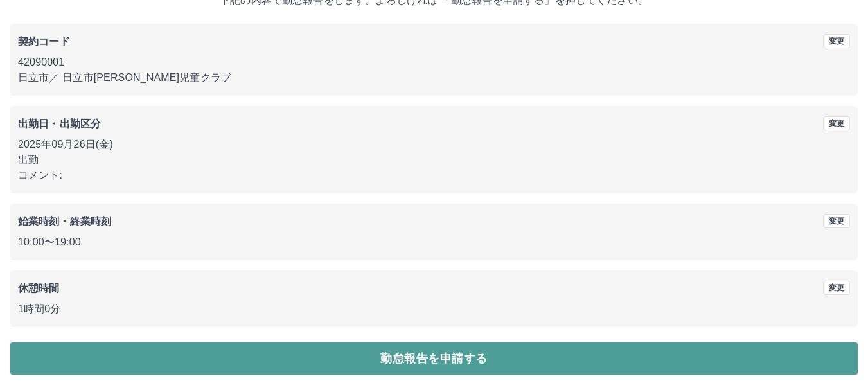  Describe the element at coordinates (434, 144) in the screenshot. I see `p: 2025年09月26日(金)` at that location.